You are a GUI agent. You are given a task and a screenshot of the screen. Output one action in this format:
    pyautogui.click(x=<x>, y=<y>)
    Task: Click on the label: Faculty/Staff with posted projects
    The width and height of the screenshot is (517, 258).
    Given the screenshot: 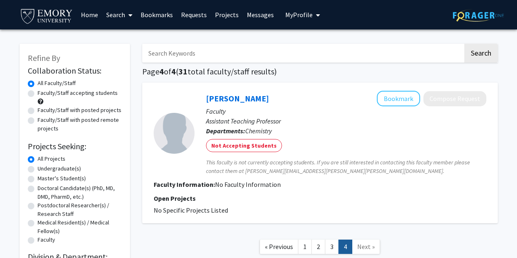 What is the action you would take?
    pyautogui.click(x=79, y=110)
    